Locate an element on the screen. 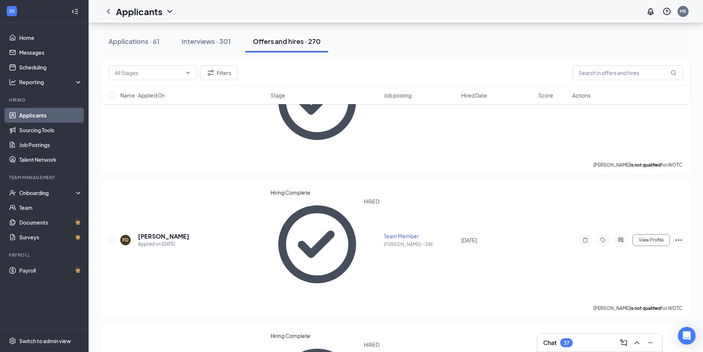 This screenshot has width=703, height=352. a: SurveysCrown is located at coordinates (51, 237).